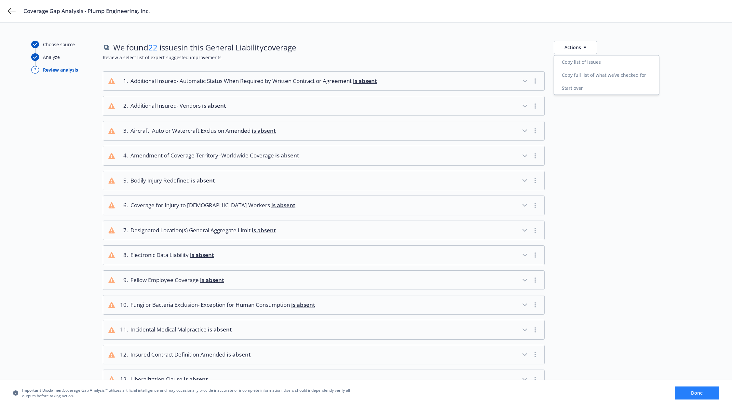 This screenshot has height=406, width=732. What do you see at coordinates (254, 81) in the screenshot?
I see `span: Additional Insured- Automatic Status When Required by Written Contract or Agreement` at bounding box center [254, 81].